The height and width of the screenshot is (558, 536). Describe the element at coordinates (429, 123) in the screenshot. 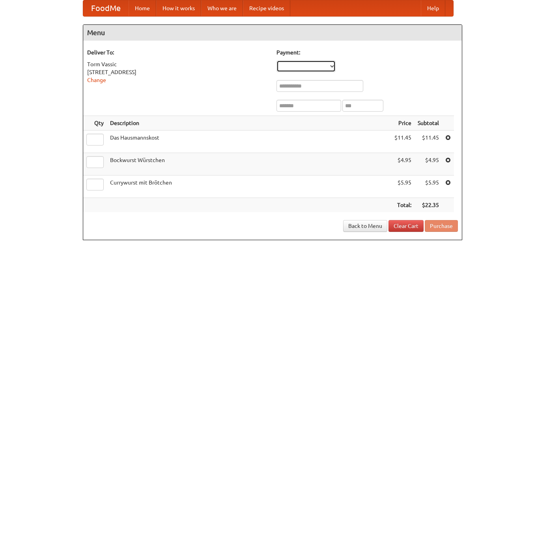

I see `th: Subtotal` at that location.